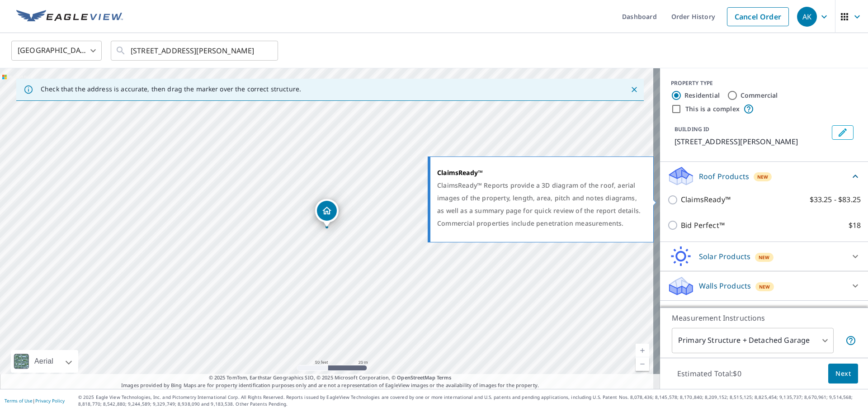 Image resolution: width=868 pixels, height=412 pixels. What do you see at coordinates (706, 200) in the screenshot?
I see `p: ClaimsReady™` at bounding box center [706, 200].